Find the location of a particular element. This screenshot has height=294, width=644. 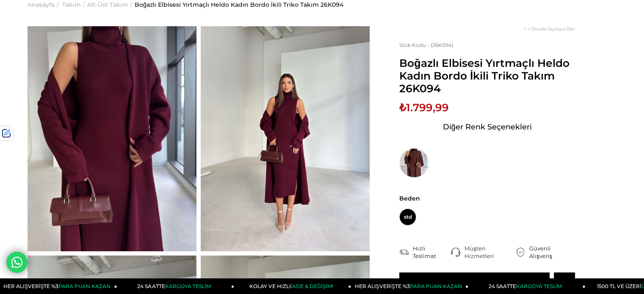

span: Diğer Renk Seçenekleri is located at coordinates (487, 127).